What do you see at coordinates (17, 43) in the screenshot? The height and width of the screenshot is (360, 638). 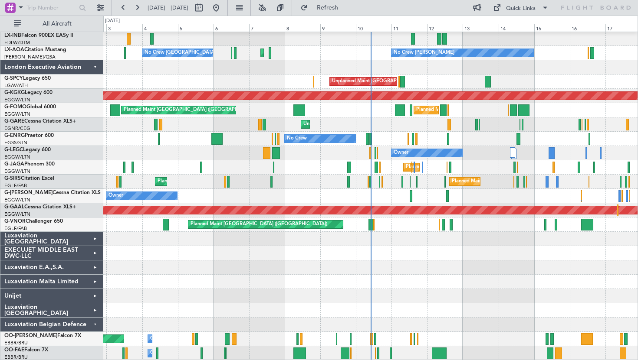 I see `a: EDLW/DTM` at bounding box center [17, 43].